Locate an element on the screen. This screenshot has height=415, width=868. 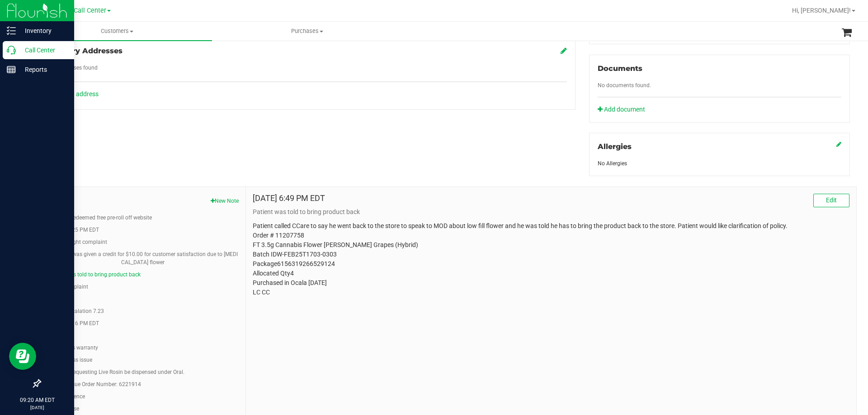
a: Customers is located at coordinates (117, 31).